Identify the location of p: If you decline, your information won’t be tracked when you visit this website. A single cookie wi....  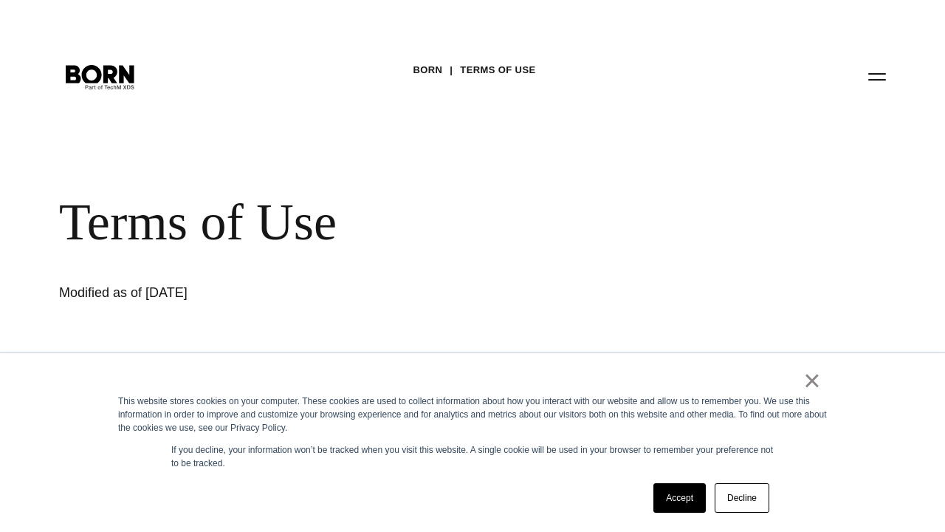
(473, 456).